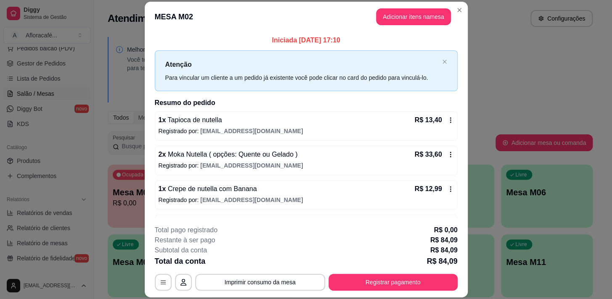  I want to click on span: close, so click(445, 62).